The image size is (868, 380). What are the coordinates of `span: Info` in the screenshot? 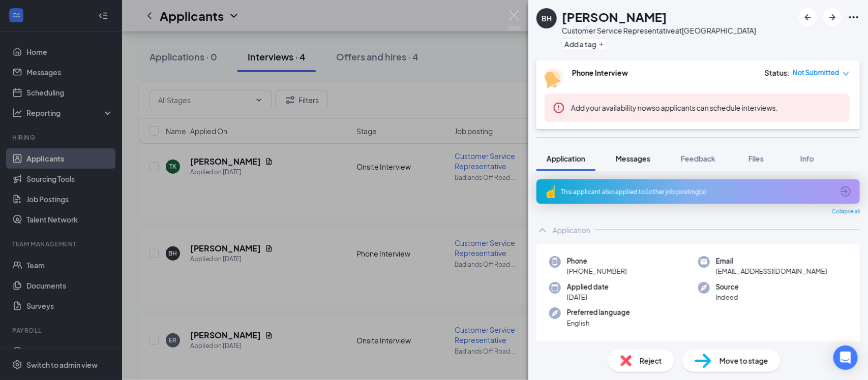 It's located at (807, 158).